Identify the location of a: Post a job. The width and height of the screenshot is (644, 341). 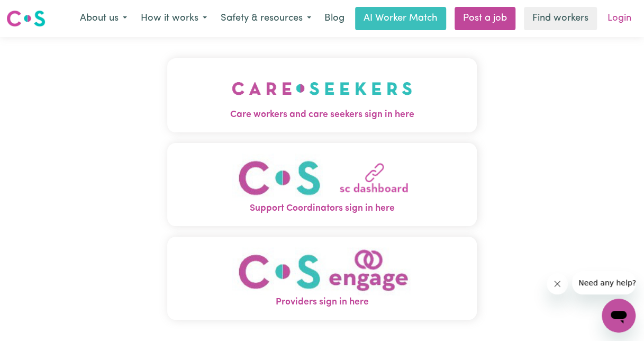
(485, 19).